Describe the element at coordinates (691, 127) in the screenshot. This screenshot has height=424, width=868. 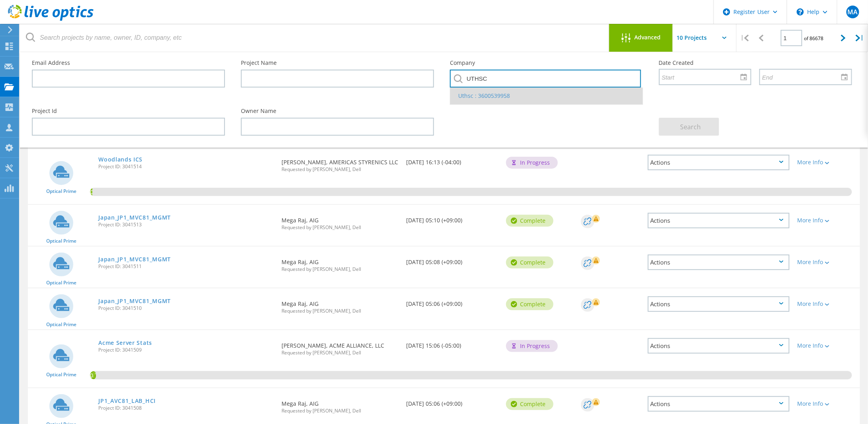
I see `span: Search` at that location.